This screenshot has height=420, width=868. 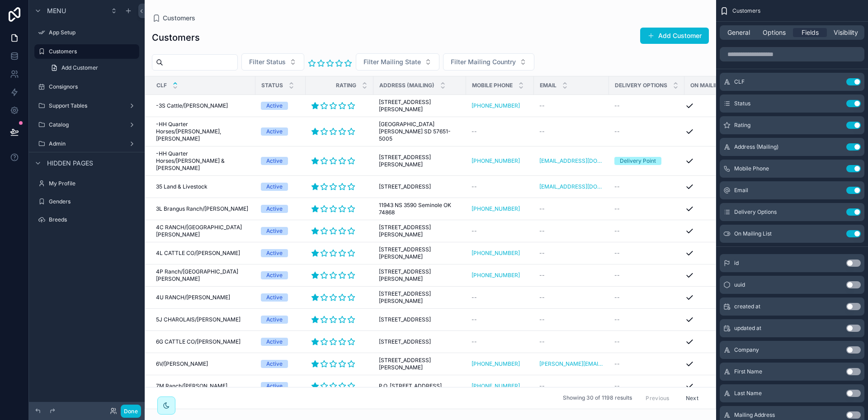 What do you see at coordinates (747, 350) in the screenshot?
I see `span: Company` at bounding box center [747, 350].